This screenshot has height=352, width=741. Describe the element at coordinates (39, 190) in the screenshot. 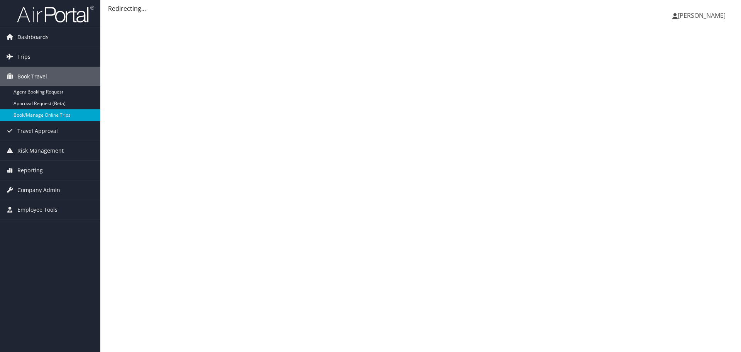

I see `span: Company Admin` at that location.